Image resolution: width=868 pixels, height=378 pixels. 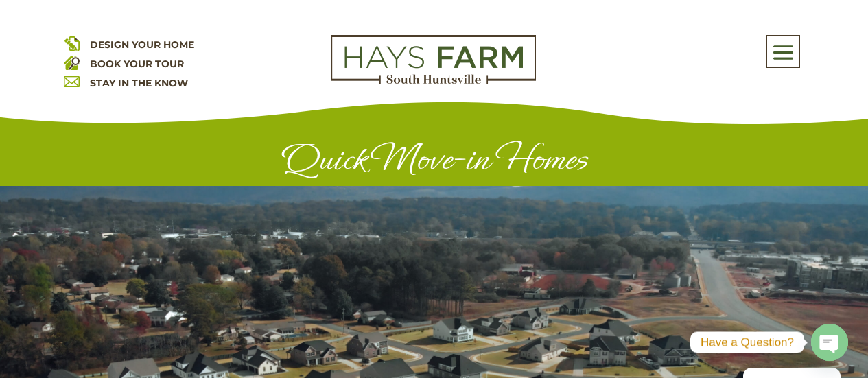 I want to click on img: book your home tour, so click(x=71, y=62).